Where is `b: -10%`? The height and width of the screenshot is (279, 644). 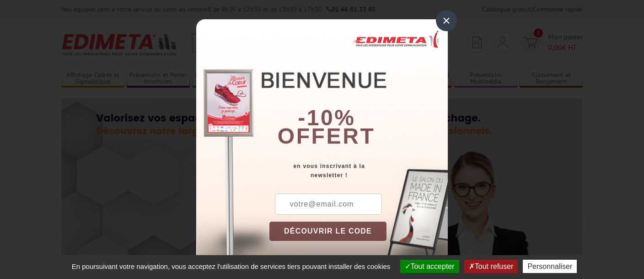 b: -10% is located at coordinates (327, 117).